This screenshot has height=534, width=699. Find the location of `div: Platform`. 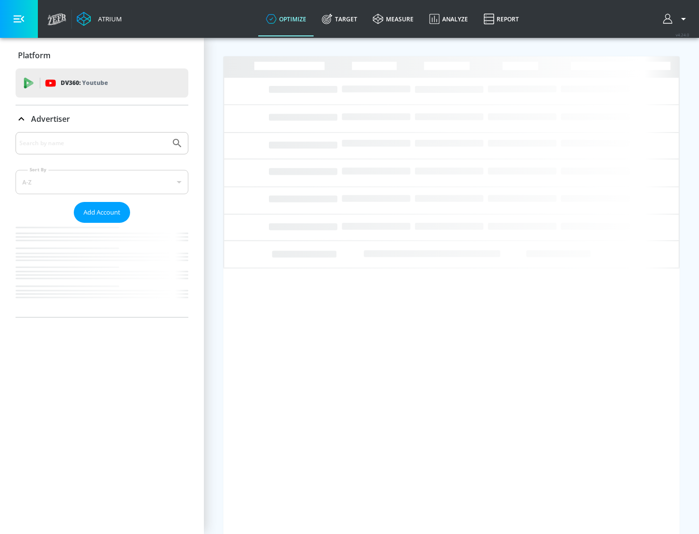

div: Platform is located at coordinates (102, 55).